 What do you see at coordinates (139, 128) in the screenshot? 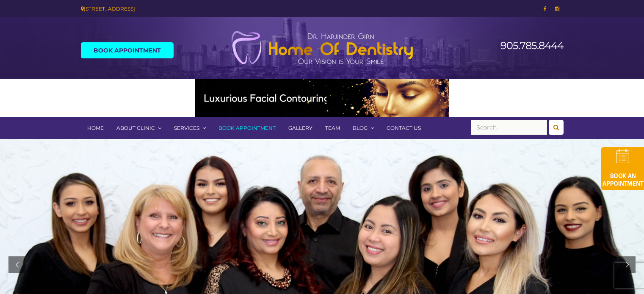
I see `a: About Clinic` at bounding box center [139, 128].